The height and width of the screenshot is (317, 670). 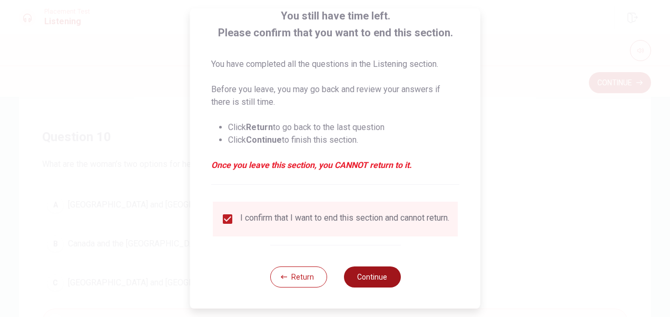 What do you see at coordinates (345, 219) in the screenshot?
I see `div: I confirm that I want to end this section and cannot return.` at bounding box center [345, 219].